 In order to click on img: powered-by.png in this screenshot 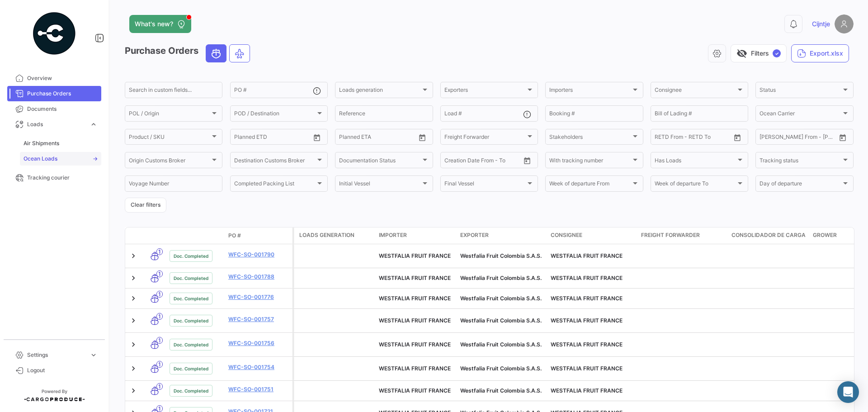, I will do `click(54, 34)`.